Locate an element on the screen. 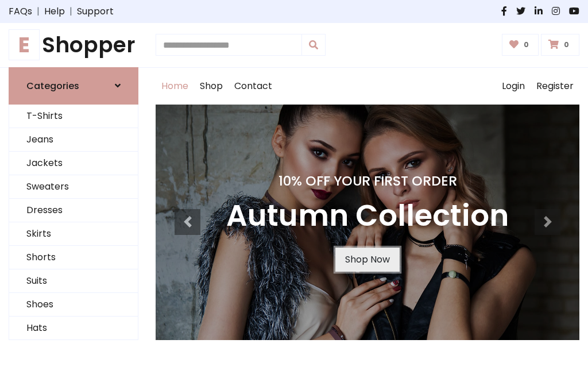 Image resolution: width=588 pixels, height=378 pixels. a: Help is located at coordinates (54, 12).